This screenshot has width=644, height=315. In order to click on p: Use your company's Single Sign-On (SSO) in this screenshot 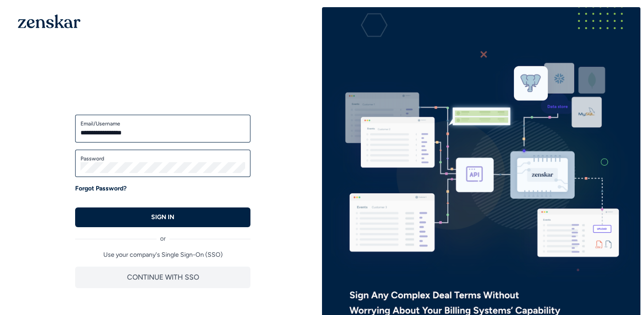, I will do `click(163, 255)`.